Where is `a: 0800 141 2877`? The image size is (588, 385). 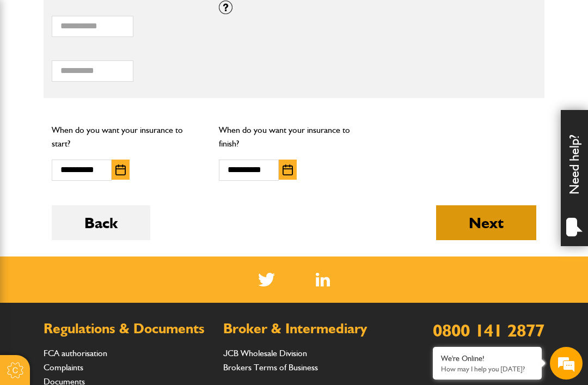 a: 0800 141 2877 is located at coordinates (489, 330).